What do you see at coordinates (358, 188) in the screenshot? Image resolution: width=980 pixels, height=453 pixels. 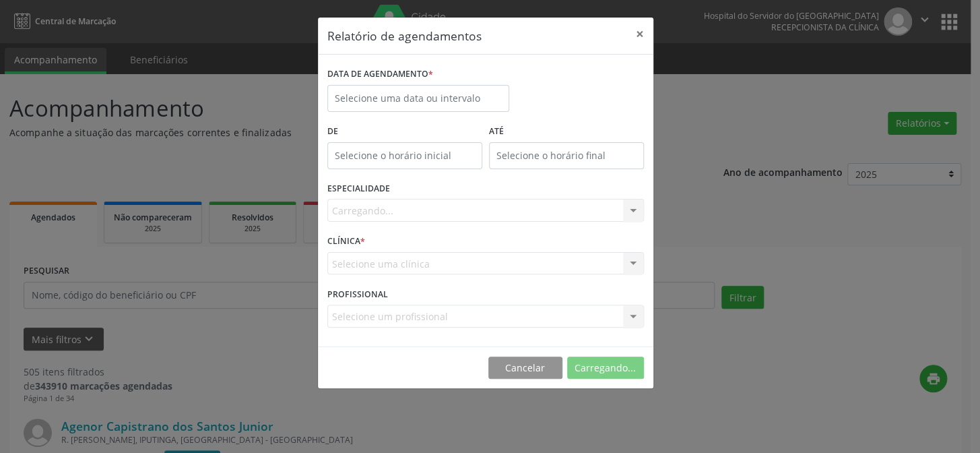 I see `label: ESPECIALIDADE` at bounding box center [358, 188].